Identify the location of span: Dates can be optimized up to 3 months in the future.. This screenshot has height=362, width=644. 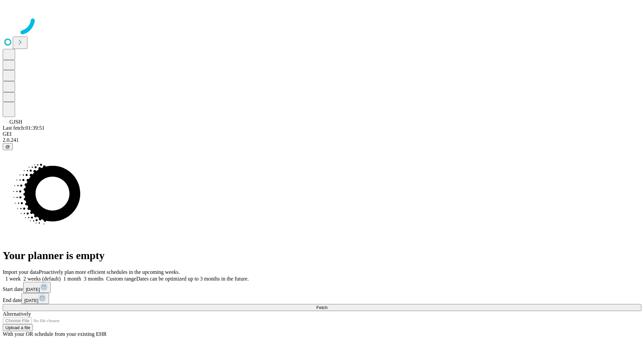
(192, 279).